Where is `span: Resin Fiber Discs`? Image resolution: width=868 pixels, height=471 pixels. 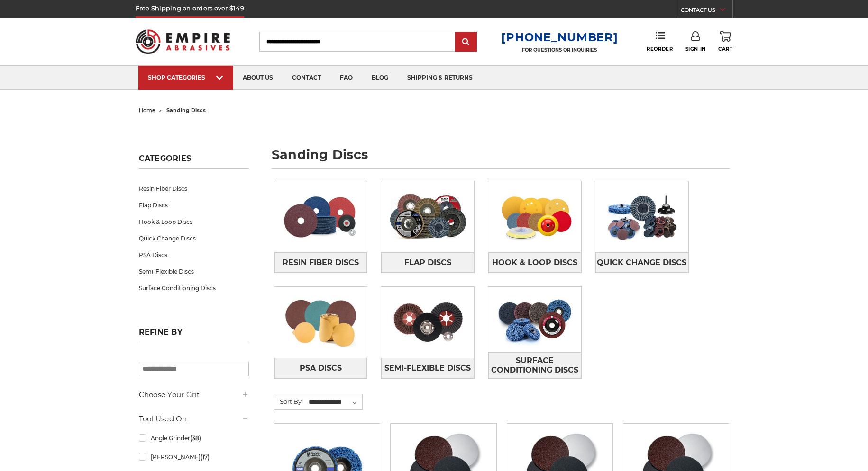 span: Resin Fiber Discs is located at coordinates (320, 263).